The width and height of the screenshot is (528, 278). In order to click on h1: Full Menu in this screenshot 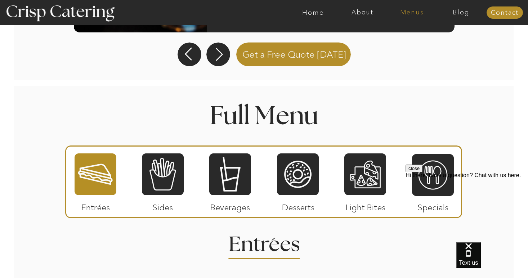, I will do `click(264, 114)`.